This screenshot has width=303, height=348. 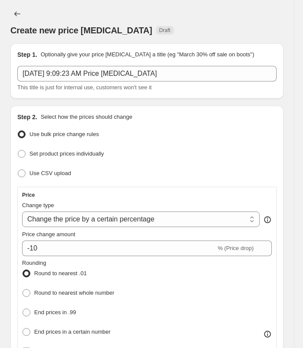 I want to click on span: This title is just for internal use, customers won't see it, so click(x=85, y=87).